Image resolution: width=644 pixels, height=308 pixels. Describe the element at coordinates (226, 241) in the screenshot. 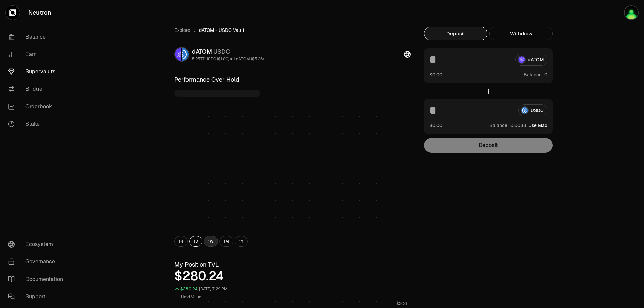

I see `button: 1M` at that location.